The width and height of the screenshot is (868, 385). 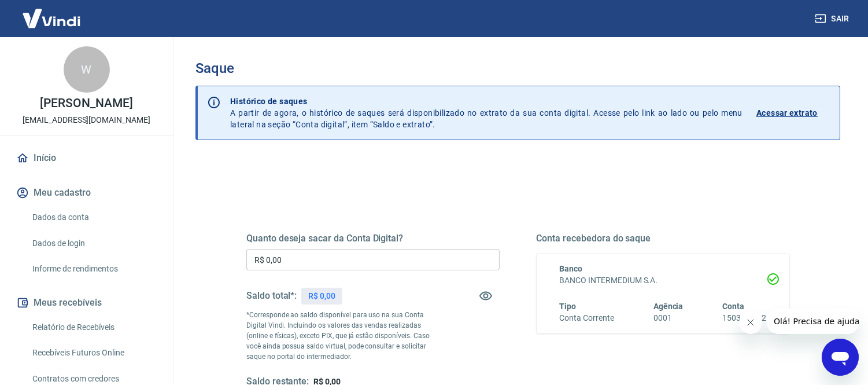 I want to click on button: Meu cadastro, so click(x=86, y=193).